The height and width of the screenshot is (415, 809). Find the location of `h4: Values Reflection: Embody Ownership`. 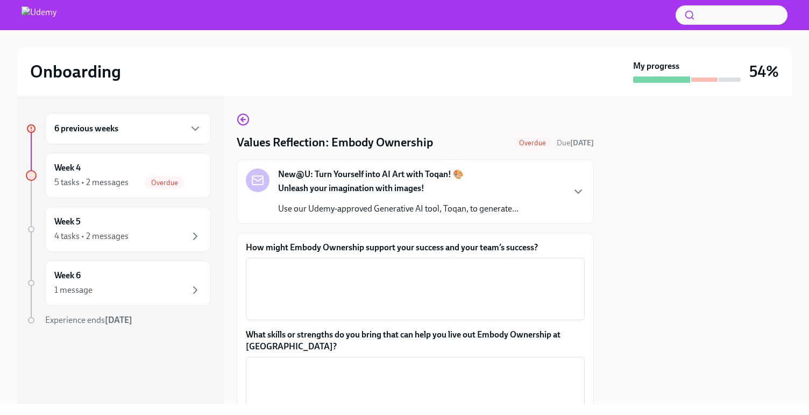

h4: Values Reflection: Embody Ownership is located at coordinates (334, 142).